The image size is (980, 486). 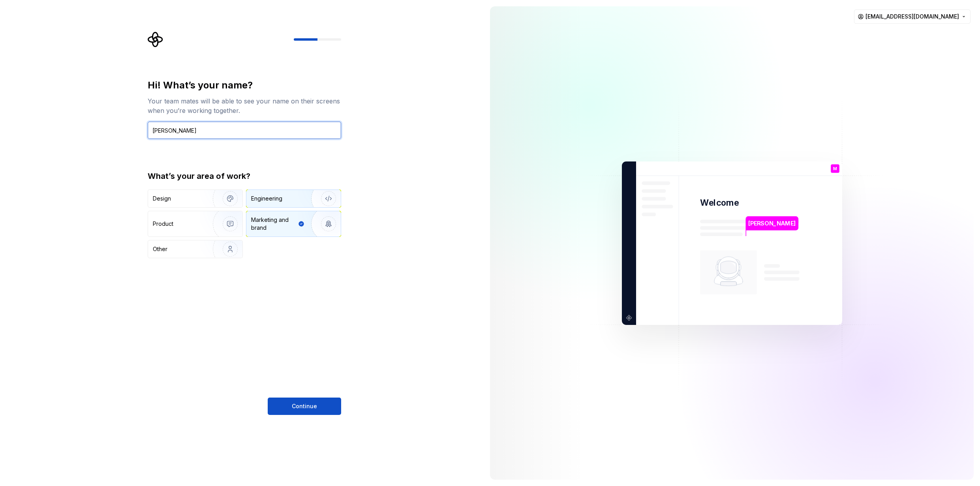 I want to click on div: Design, so click(x=161, y=198).